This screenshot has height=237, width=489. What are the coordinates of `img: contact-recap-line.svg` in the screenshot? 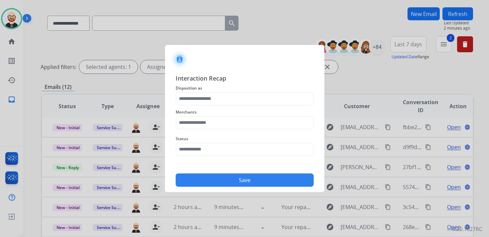 It's located at (244, 164).